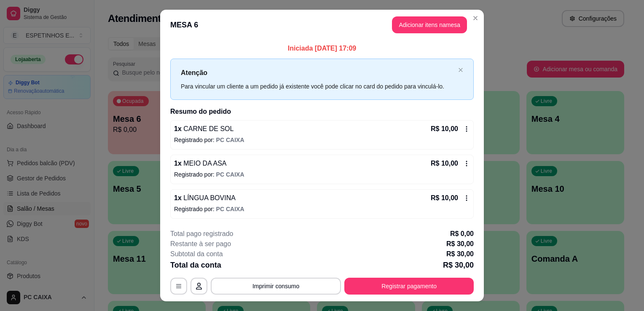 The height and width of the screenshot is (311, 644). What do you see at coordinates (461, 70) in the screenshot?
I see `button: close` at bounding box center [461, 70].